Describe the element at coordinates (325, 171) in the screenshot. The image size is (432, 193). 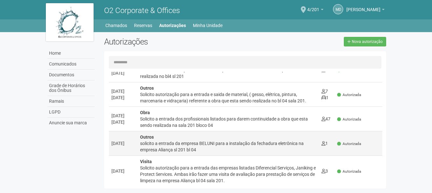
I see `span: 3` at that location.